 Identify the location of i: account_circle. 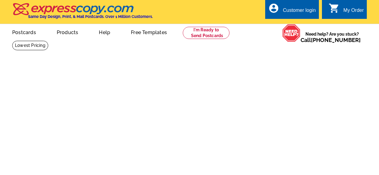
(274, 8).